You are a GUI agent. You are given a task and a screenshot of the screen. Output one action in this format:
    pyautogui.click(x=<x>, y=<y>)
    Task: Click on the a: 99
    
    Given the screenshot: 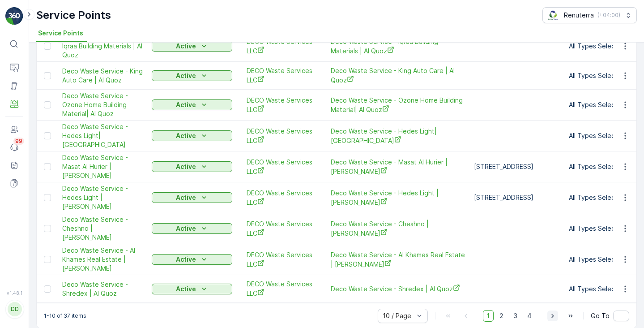 What is the action you would take?
    pyautogui.click(x=15, y=147)
    